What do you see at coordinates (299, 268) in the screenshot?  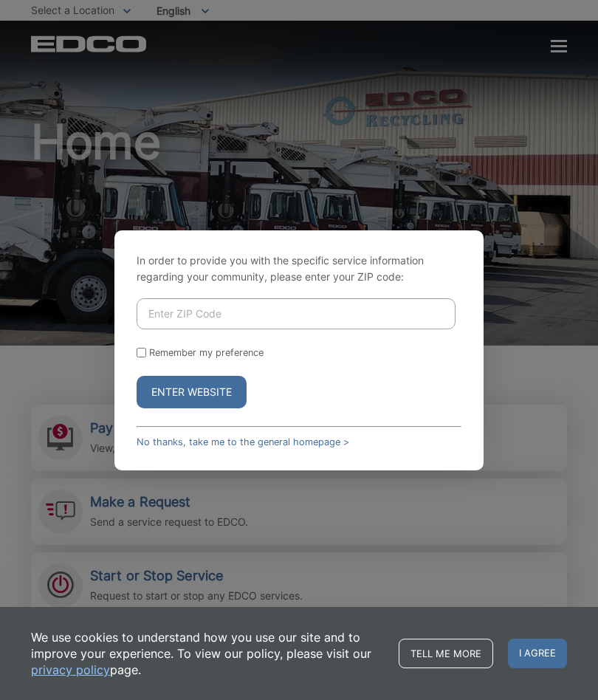 I see `p: In order to provide you with the specific service information regarding your community, please en...` at bounding box center [299, 268].